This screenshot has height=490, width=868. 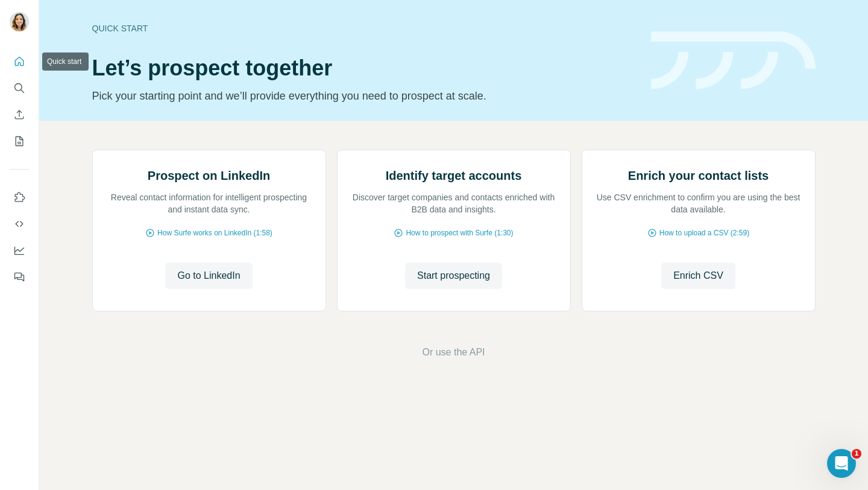 I want to click on button: My lists, so click(x=20, y=141).